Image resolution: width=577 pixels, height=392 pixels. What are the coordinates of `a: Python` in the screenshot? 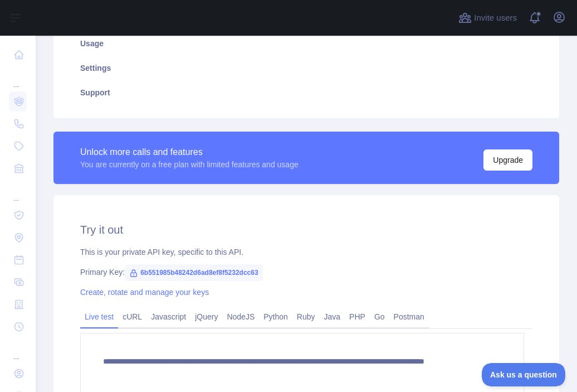 It's located at (276, 316).